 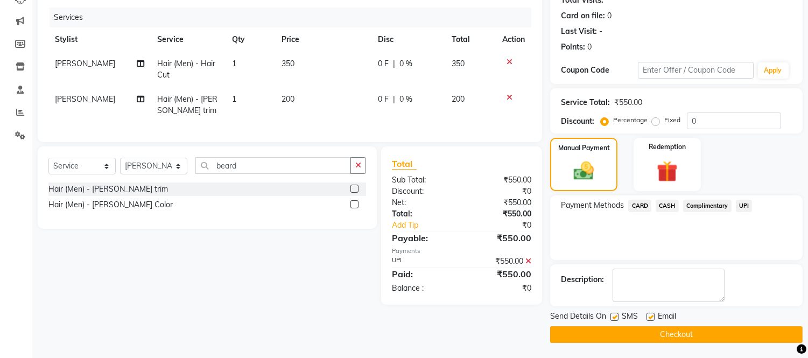 What do you see at coordinates (422, 274) in the screenshot?
I see `div: Paid:` at bounding box center [422, 274].